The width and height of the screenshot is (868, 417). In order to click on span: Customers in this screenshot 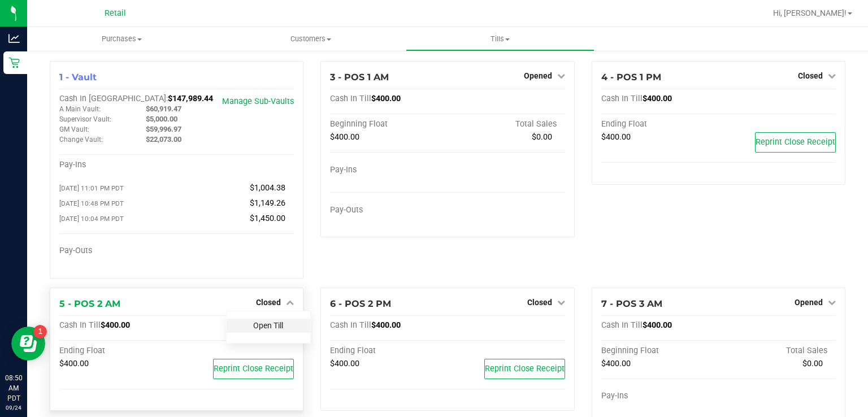, I will do `click(311, 39)`.